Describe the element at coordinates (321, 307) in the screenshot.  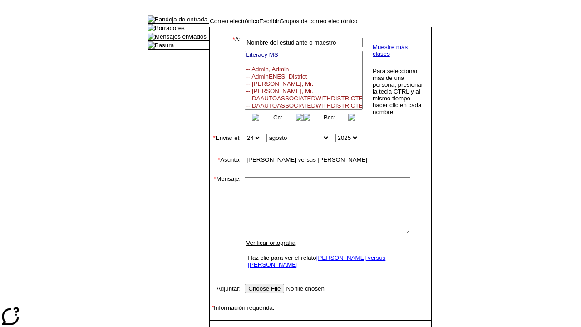
I see `td: Información requerida.` at that location.